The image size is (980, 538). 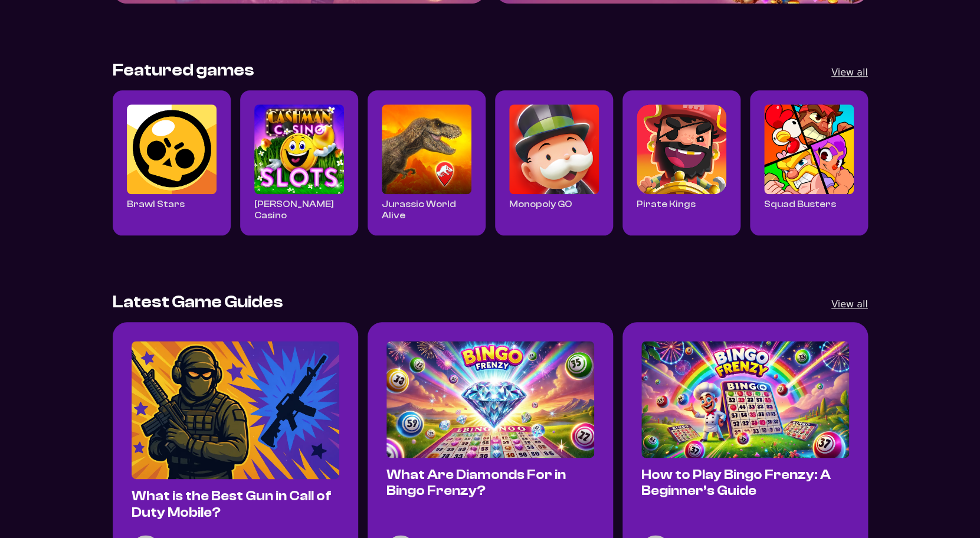 I want to click on img: Jurassic World Alive icon, so click(x=427, y=149).